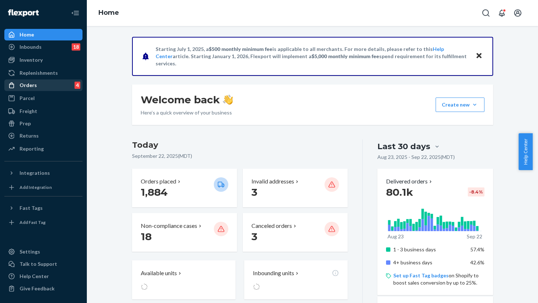  Describe the element at coordinates (34, 277) in the screenshot. I see `div: Help Center` at that location.